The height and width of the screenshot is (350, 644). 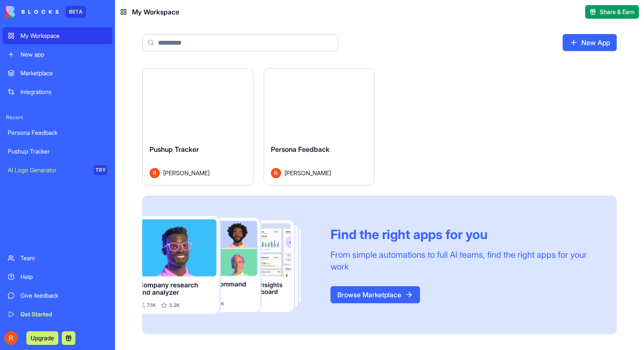 What do you see at coordinates (64, 296) in the screenshot?
I see `div: Give feedback` at bounding box center [64, 296].